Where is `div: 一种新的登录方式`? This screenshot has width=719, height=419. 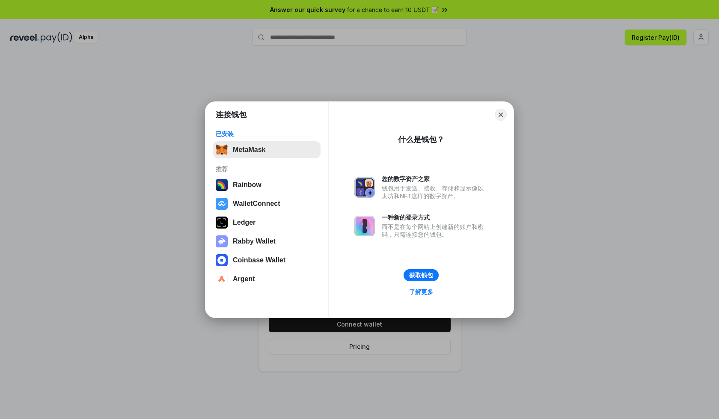
div: 一种新的登录方式 is located at coordinates (435, 217).